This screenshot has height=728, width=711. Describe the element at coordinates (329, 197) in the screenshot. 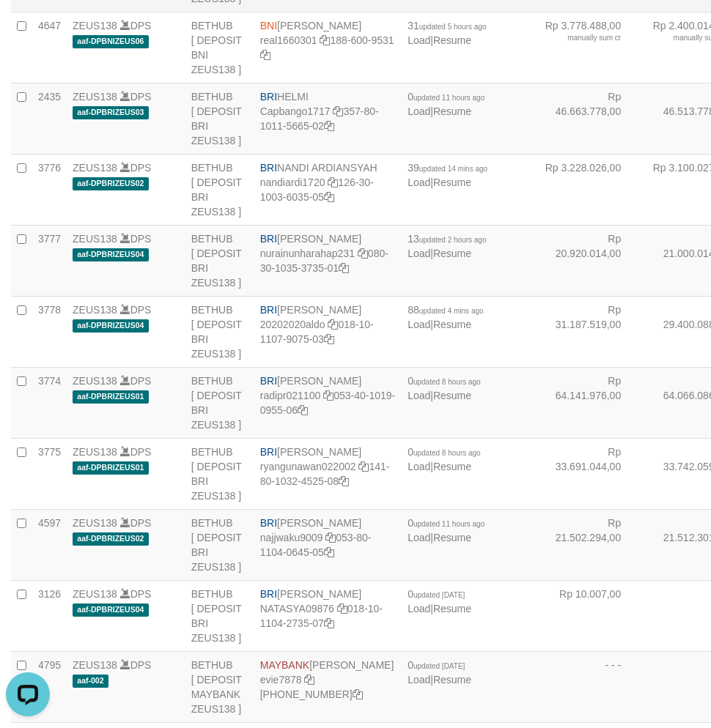

I see `a: Copy 126301003603505 to clipboard` at that location.